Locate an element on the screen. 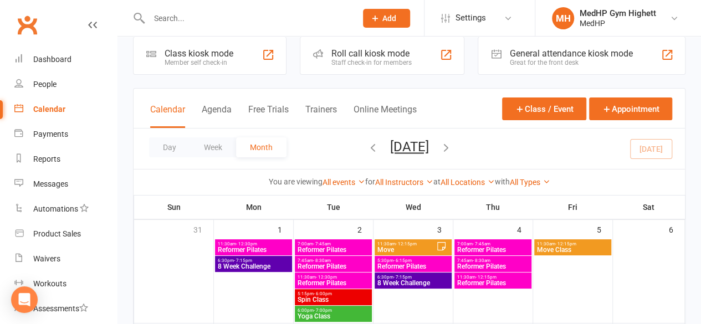  strong: with is located at coordinates (502, 182).